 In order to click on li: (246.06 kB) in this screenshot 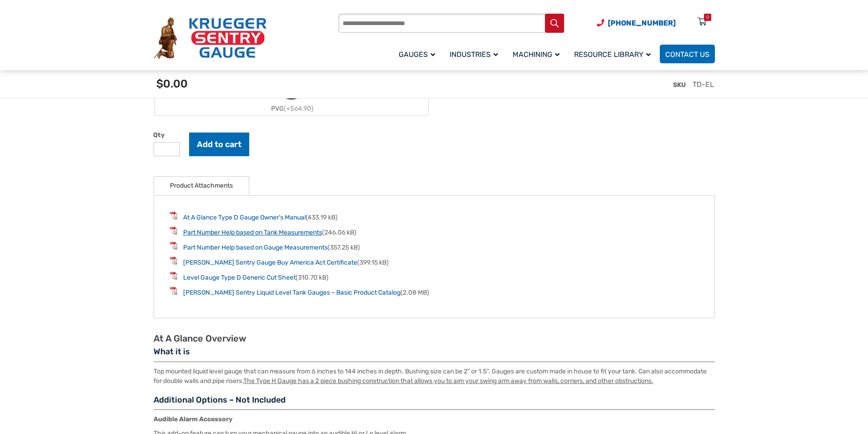, I will do `click(434, 232)`.